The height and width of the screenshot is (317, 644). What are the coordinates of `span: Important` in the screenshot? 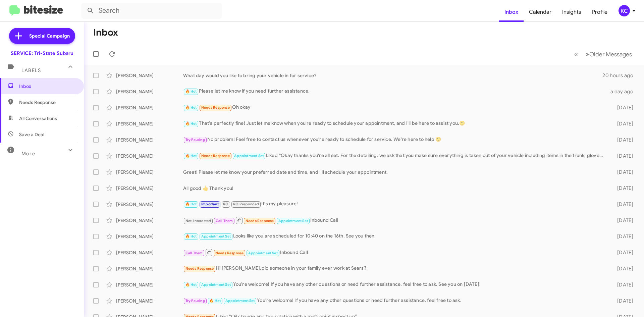 It's located at (210, 204).